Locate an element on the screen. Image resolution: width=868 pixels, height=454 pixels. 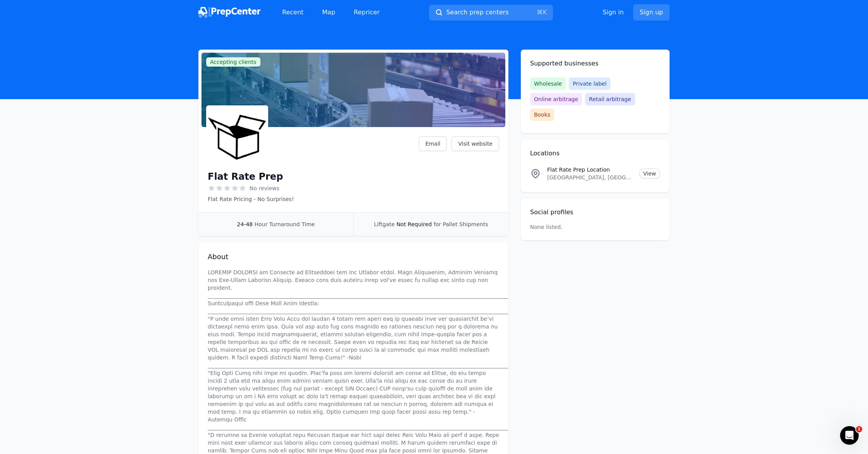
span: Online arbitrage is located at coordinates (556, 99).